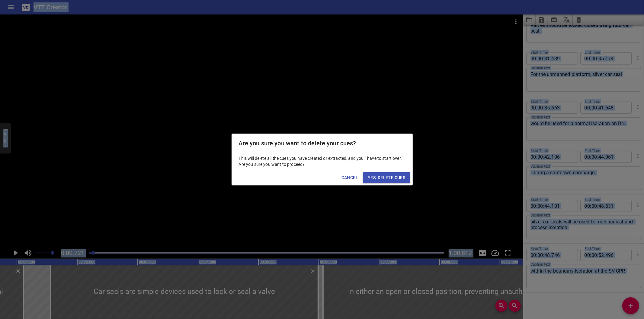 This screenshot has height=319, width=644. What do you see at coordinates (386, 178) in the screenshot?
I see `button: Yes, Delete Cues` at bounding box center [386, 178].